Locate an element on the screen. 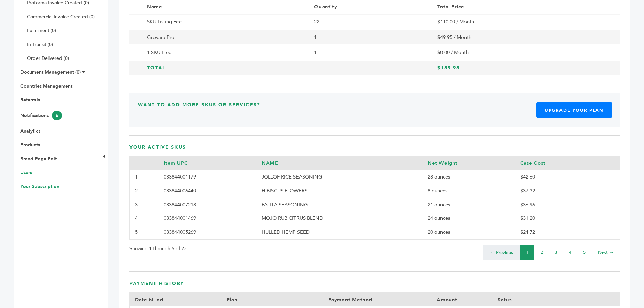 The image size is (644, 308). a: Next → is located at coordinates (606, 252).